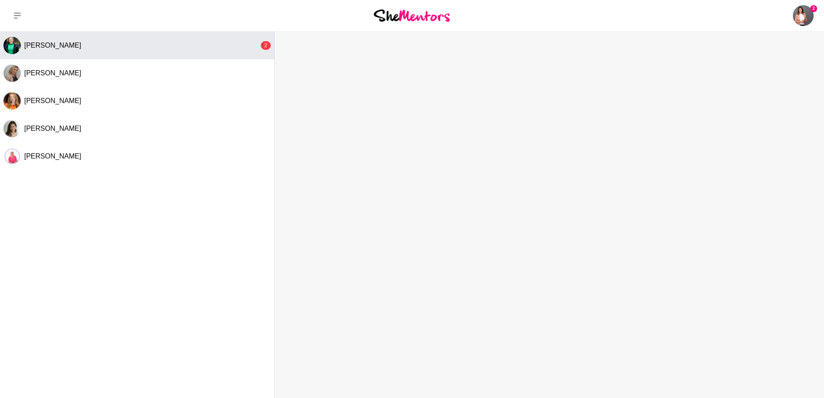  I want to click on div: Ann Pocock, so click(12, 45).